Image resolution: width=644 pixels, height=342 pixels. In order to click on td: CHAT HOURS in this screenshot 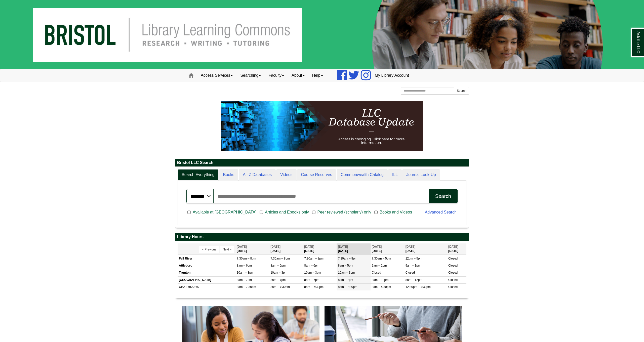, I will do `click(207, 287)`.